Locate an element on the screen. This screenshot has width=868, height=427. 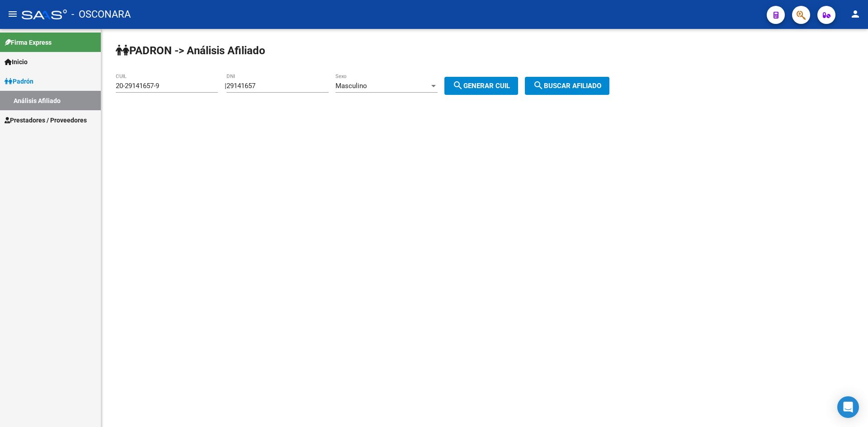
mat-icon: menu is located at coordinates (13, 14).